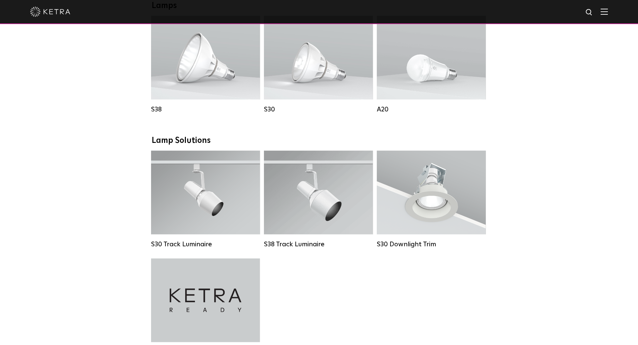 The height and width of the screenshot is (345, 638). What do you see at coordinates (604, 11) in the screenshot?
I see `img: Hamburger%20Nav.svg` at bounding box center [604, 11].